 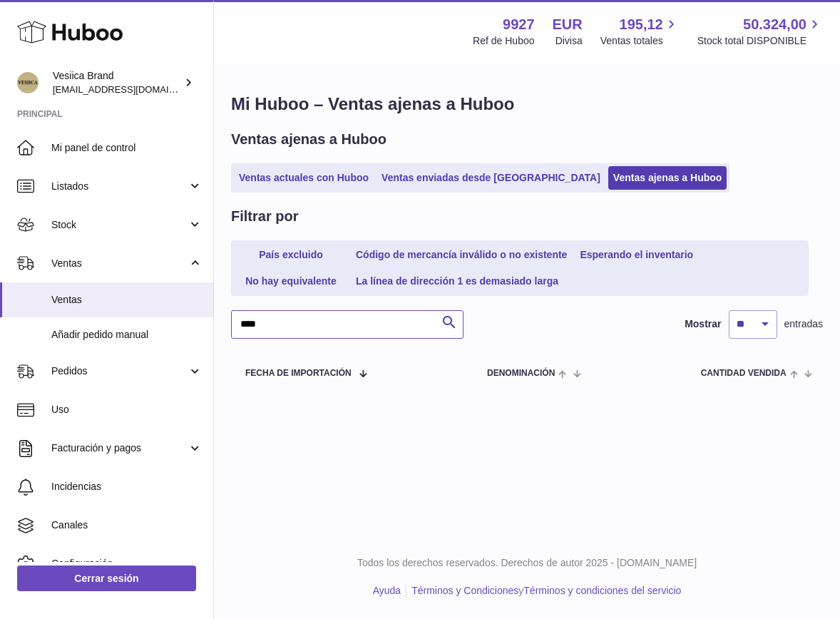 I want to click on label: Mostrar, so click(x=702, y=324).